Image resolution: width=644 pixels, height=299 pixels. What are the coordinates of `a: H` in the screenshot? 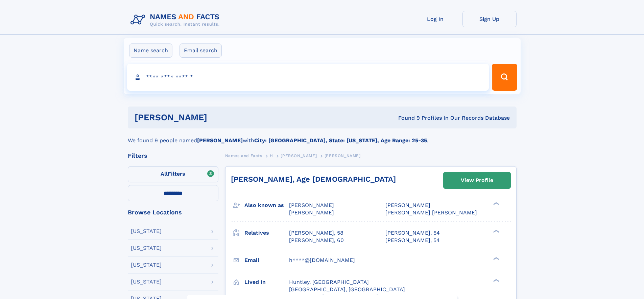 It's located at (271, 155).